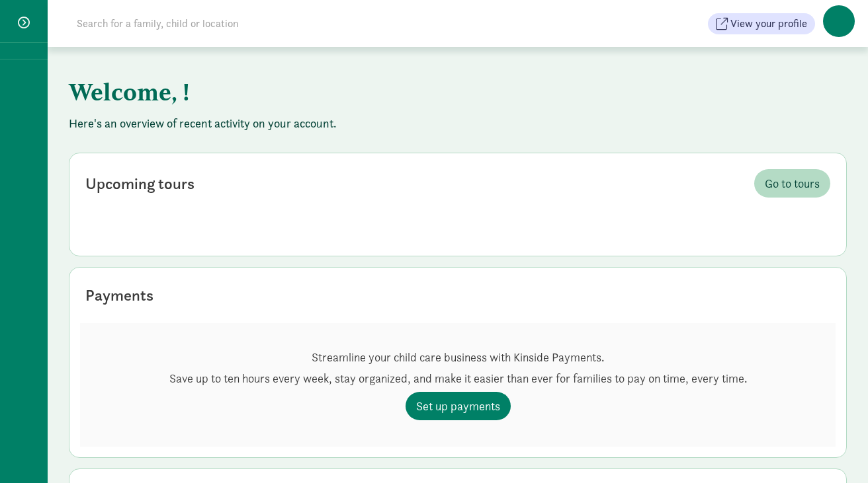  What do you see at coordinates (458, 379) in the screenshot?
I see `p: Save up to ten hours every week, stay organized, and make it easier than ever for families to pay...` at bounding box center [458, 379].